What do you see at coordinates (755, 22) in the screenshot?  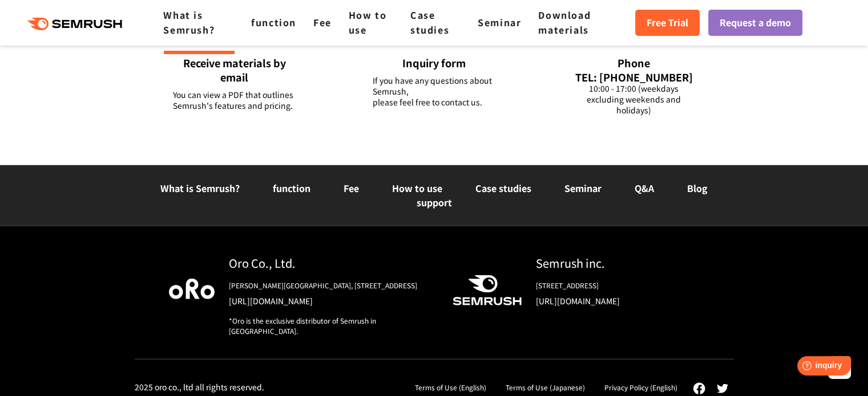 I see `font: Request a demo` at bounding box center [755, 22].